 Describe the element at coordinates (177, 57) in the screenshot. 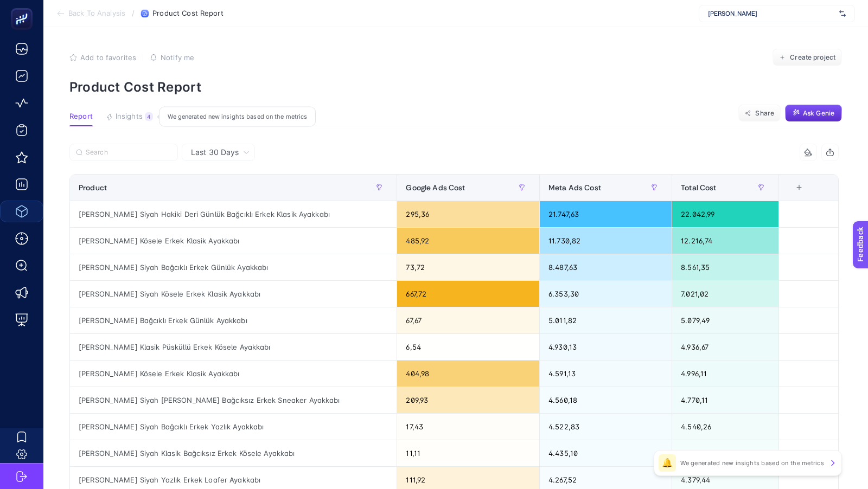

I see `span: Notify me` at that location.